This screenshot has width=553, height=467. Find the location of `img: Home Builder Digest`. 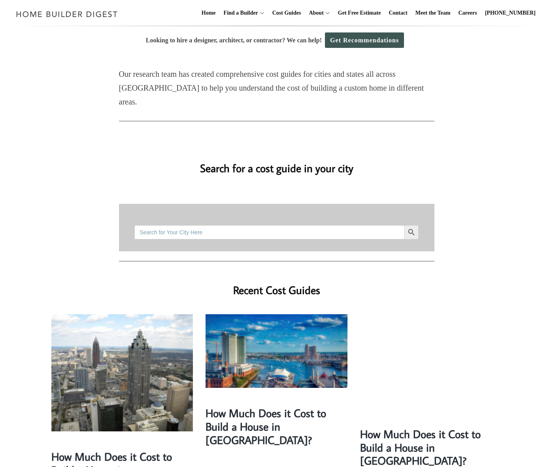

img: Home Builder Digest is located at coordinates (67, 14).